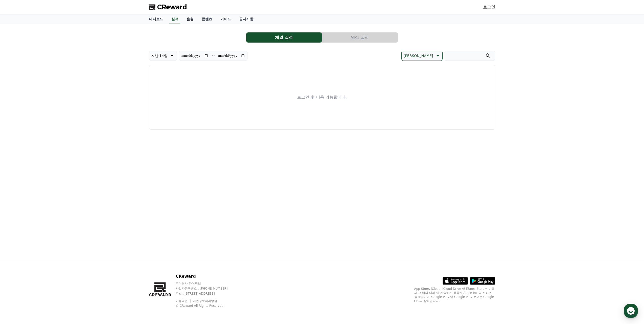 Image resolution: width=644 pixels, height=324 pixels. I want to click on button: 영상 실적, so click(360, 38).